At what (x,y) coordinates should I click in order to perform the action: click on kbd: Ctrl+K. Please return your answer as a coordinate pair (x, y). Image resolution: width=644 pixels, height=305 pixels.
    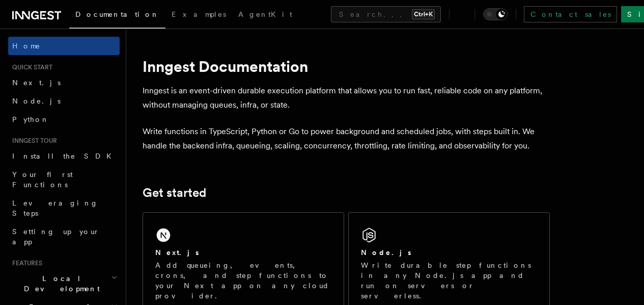
    Looking at the image, I should click on (423, 14).